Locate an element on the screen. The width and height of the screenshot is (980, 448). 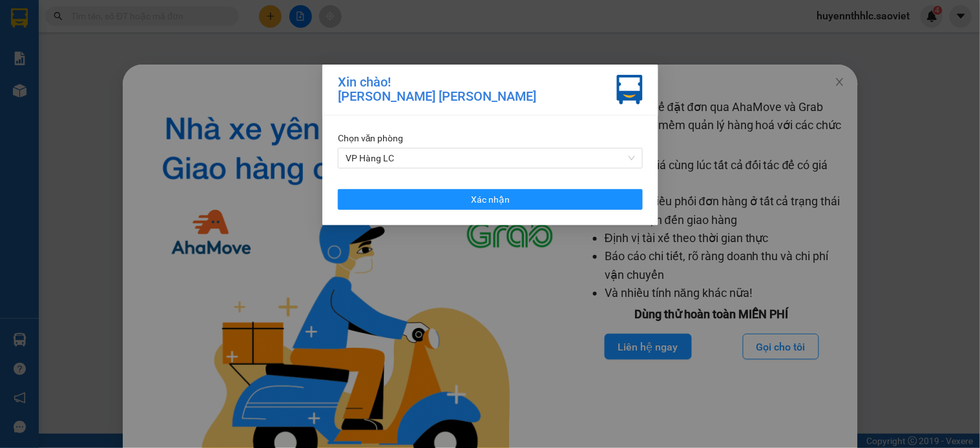
img: vxr-icon is located at coordinates (630, 89).